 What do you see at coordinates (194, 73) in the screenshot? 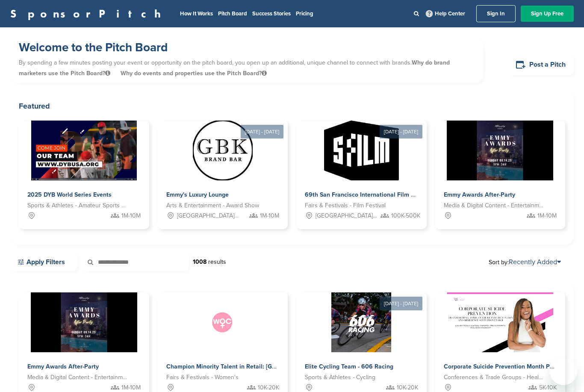
I see `span: Why do events and properties use the Pitch Board?` at bounding box center [194, 73].